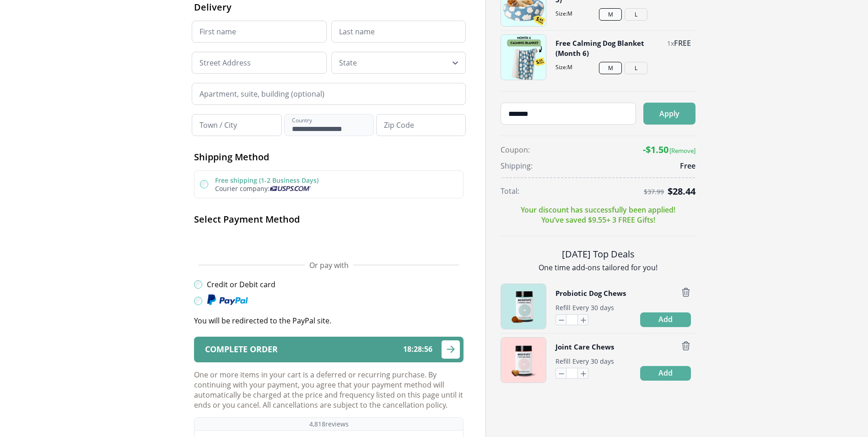 Image resolution: width=868 pixels, height=437 pixels. Describe the element at coordinates (227, 300) in the screenshot. I see `img: Paypal` at that location.